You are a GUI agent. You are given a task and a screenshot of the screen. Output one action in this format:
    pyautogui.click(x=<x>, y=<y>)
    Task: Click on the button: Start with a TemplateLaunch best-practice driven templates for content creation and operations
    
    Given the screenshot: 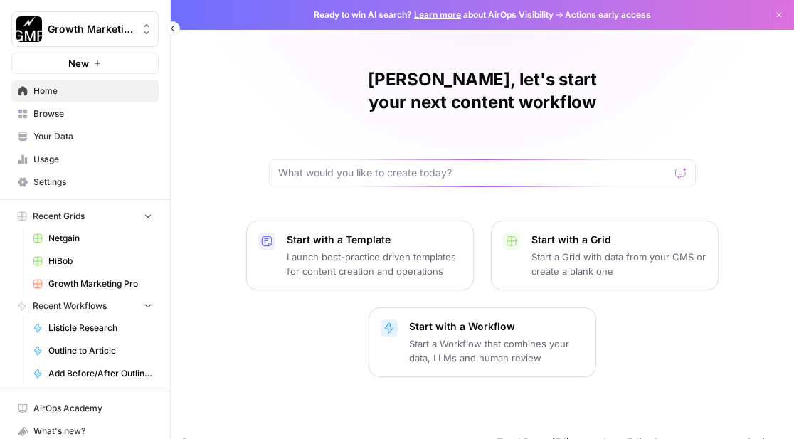 What is the action you would take?
    pyautogui.click(x=360, y=255)
    